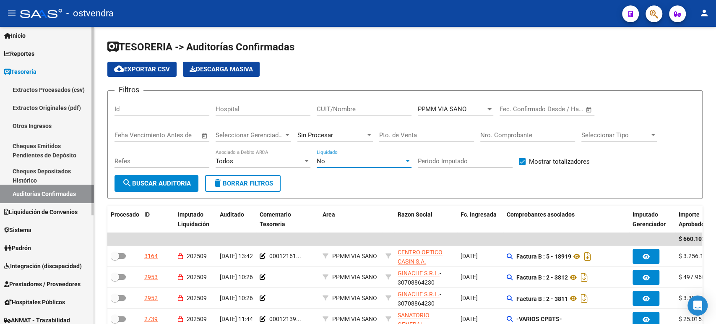 The width and height of the screenshot is (716, 324). Describe the element at coordinates (195, 219) in the screenshot. I see `datatable-header-cell: Imputado Liquidación` at that location.